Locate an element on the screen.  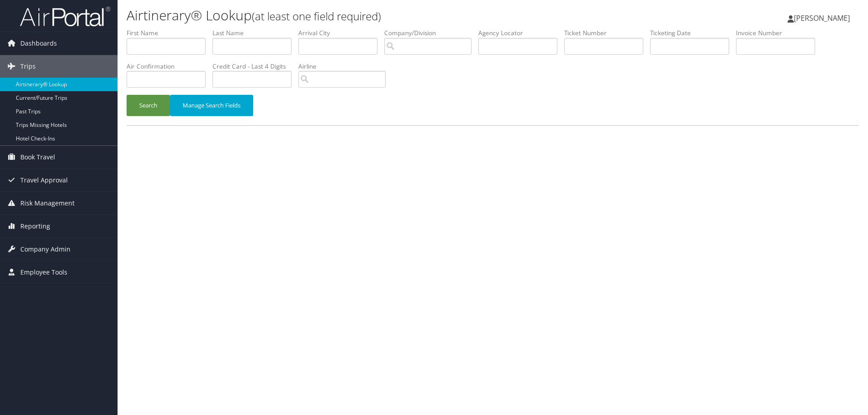
label: Airline is located at coordinates (345, 67).